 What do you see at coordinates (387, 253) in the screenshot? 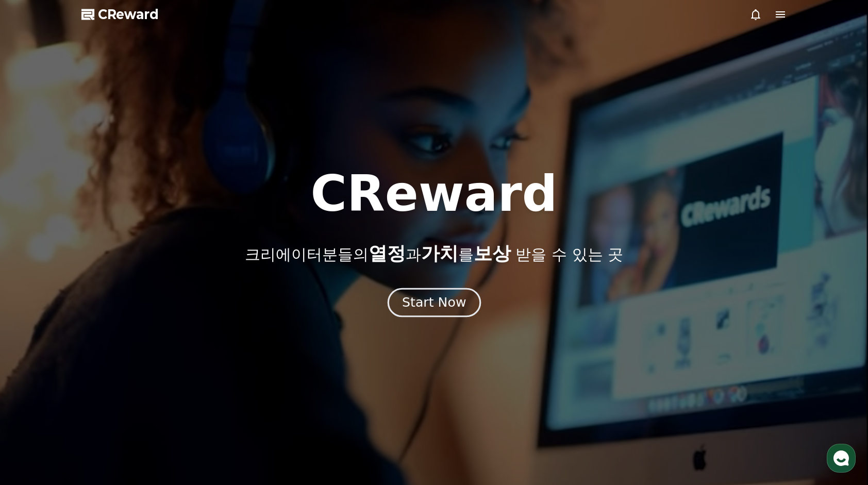
I see `span: 열정` at bounding box center [387, 253].